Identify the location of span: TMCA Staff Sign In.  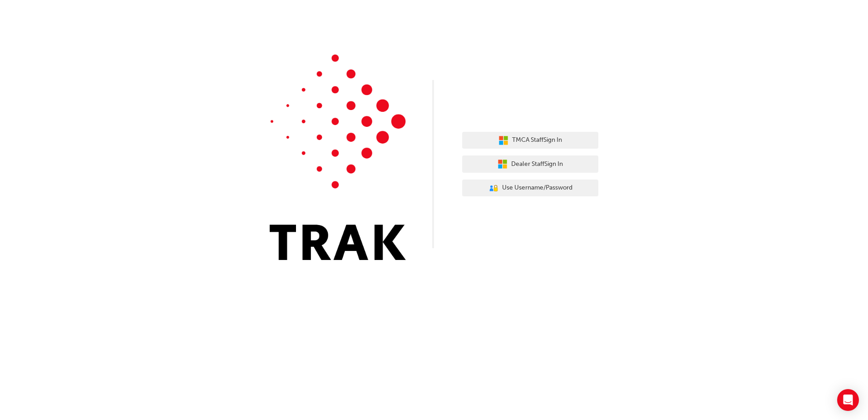
(537, 140).